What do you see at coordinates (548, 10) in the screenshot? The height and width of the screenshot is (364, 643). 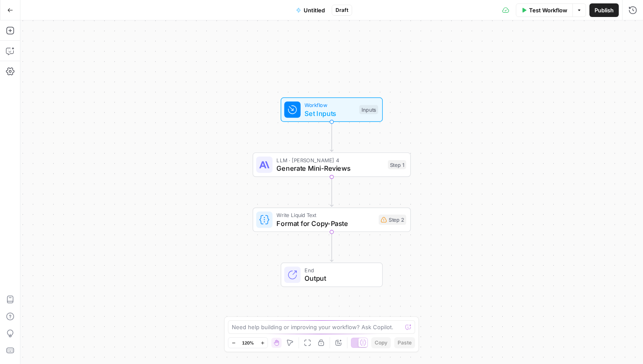 I see `span: Test Workflow` at bounding box center [548, 10].